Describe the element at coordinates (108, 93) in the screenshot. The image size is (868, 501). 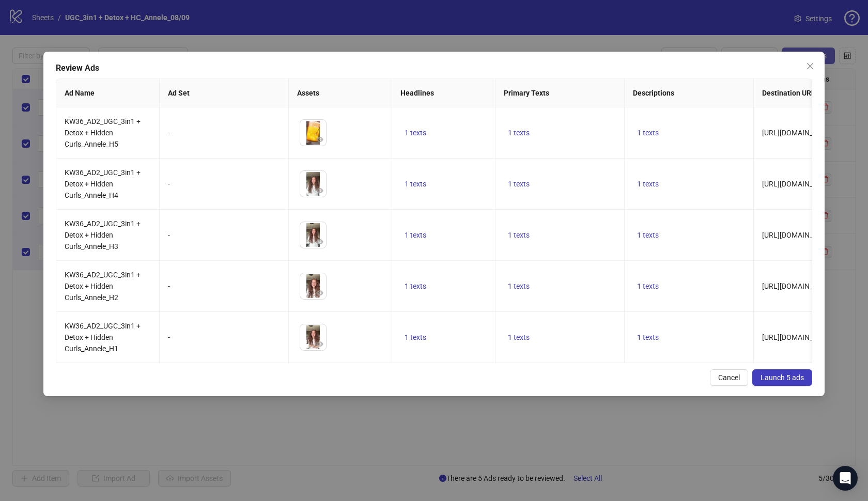
I see `th: Ad Name` at that location.